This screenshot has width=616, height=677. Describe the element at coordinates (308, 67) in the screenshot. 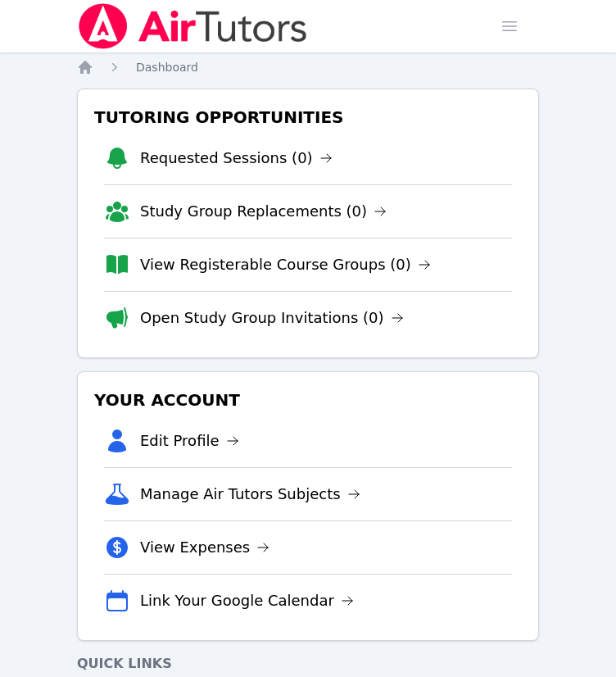

I see `nav: Breadcrumb` at that location.